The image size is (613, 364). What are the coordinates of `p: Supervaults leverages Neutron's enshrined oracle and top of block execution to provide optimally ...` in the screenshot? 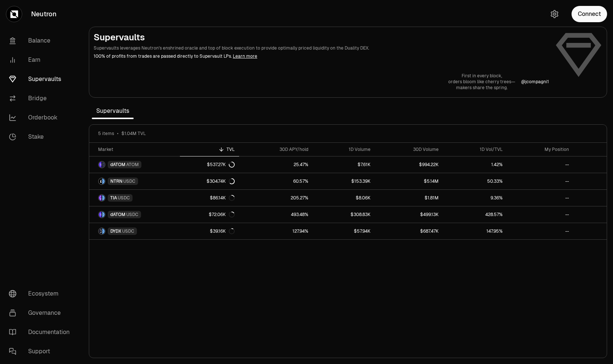 It's located at (322, 48).